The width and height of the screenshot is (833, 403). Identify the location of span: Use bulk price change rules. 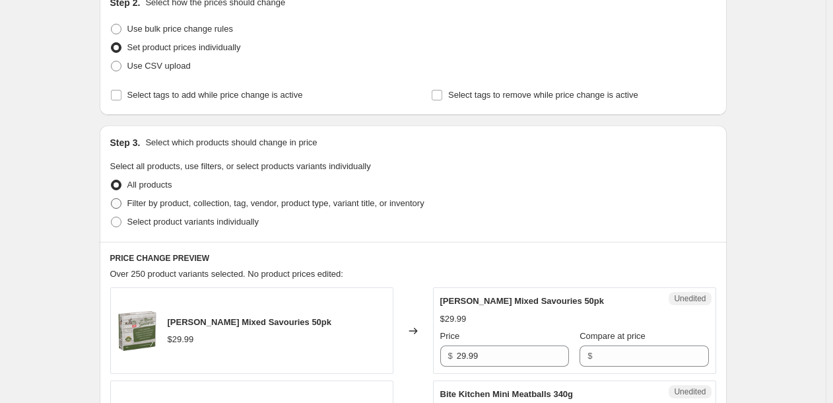
(180, 28).